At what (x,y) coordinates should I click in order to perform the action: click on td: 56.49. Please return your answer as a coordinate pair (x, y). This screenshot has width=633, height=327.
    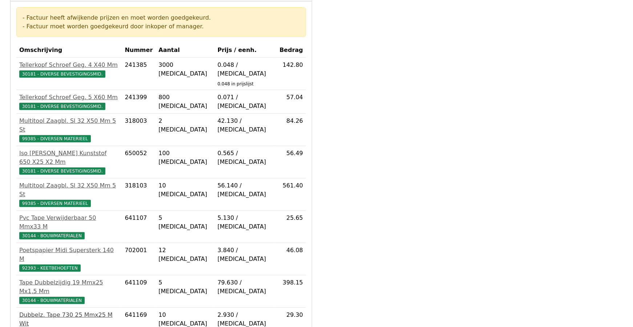
    Looking at the image, I should click on (291, 162).